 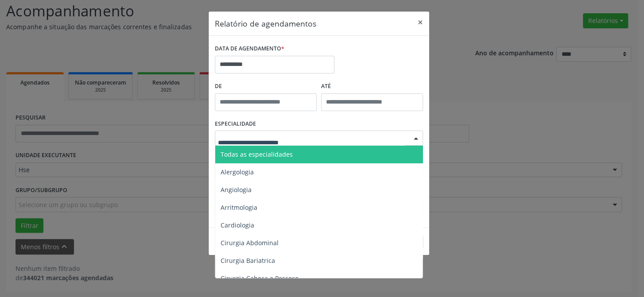 What do you see at coordinates (250, 243) in the screenshot?
I see `span: Cirurgia Abdominal` at bounding box center [250, 243].